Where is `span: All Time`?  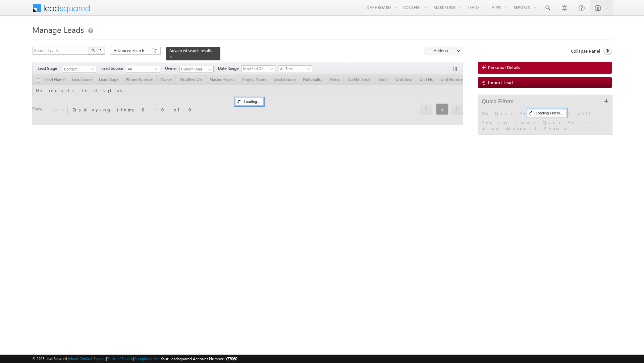 span: All Time is located at coordinates (294, 69).